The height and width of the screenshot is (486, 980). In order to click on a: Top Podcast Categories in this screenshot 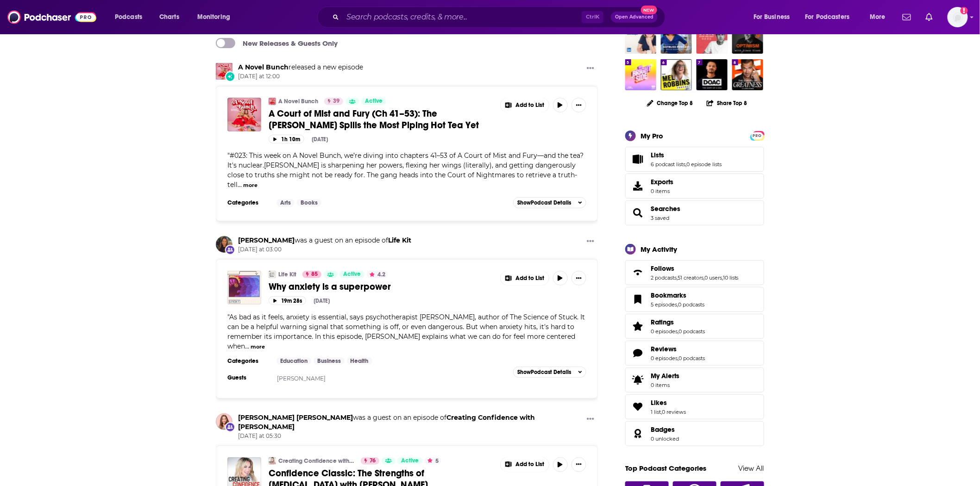, I will do `click(666, 468)`.